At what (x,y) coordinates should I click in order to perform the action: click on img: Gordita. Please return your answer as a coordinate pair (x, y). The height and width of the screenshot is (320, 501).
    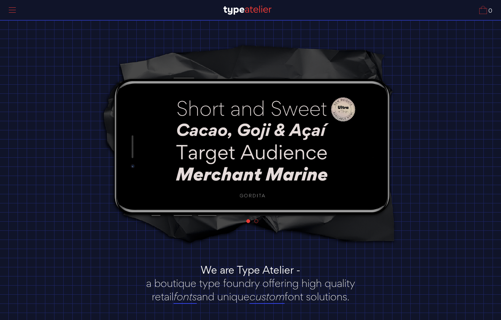
    Looking at the image, I should click on (252, 146).